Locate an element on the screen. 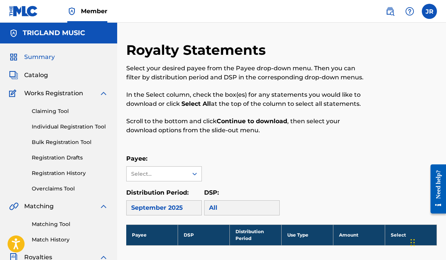 This screenshot has width=446, height=260. th: Amount is located at coordinates (359, 235).